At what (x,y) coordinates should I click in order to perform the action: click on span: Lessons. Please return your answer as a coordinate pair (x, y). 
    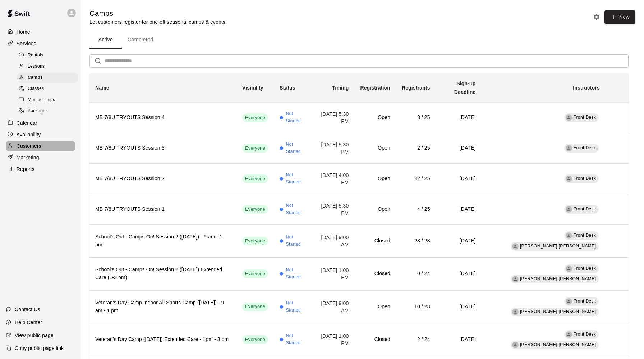
    Looking at the image, I should click on (36, 67).